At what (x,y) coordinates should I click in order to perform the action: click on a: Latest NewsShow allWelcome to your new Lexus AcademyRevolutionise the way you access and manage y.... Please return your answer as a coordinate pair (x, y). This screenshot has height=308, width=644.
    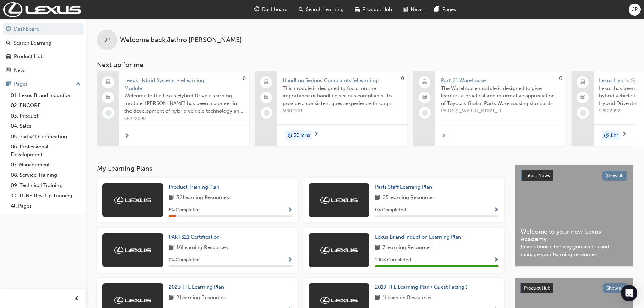
    Looking at the image, I should click on (574, 216).